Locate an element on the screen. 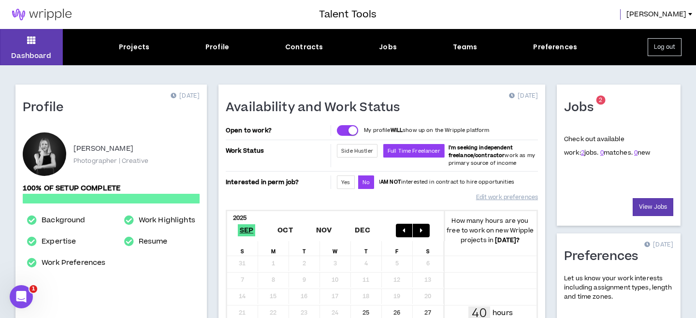  h1: Profile is located at coordinates (47, 108).